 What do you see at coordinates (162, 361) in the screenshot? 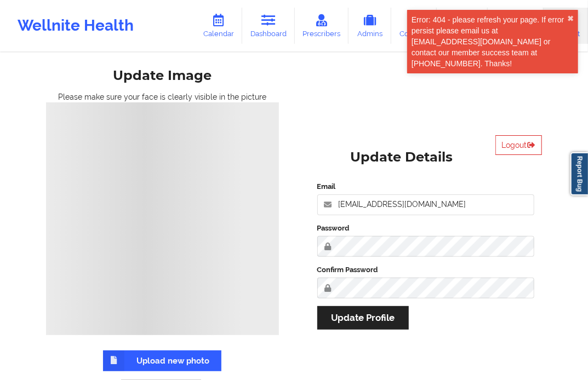
I see `label: Upload new photo` at bounding box center [162, 361].